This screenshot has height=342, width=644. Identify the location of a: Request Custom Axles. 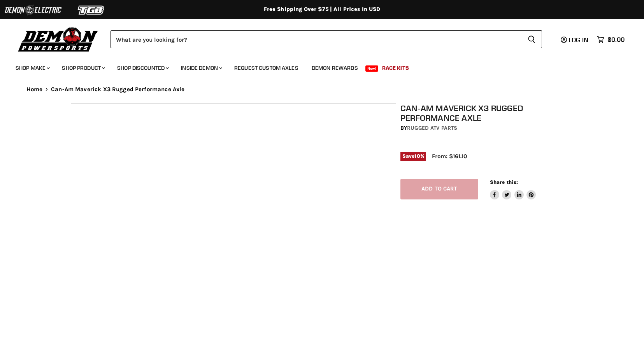
(266, 68).